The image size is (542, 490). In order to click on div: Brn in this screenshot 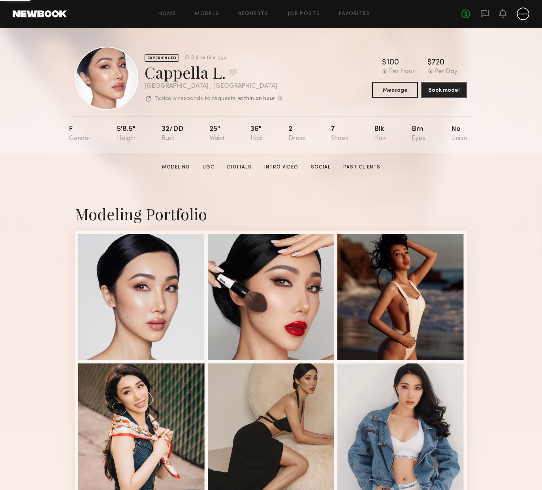, I will do `click(419, 134)`.